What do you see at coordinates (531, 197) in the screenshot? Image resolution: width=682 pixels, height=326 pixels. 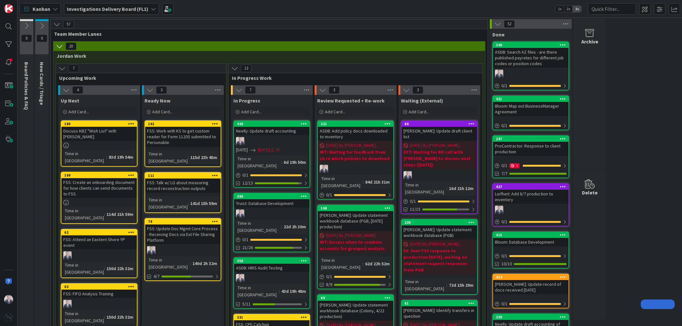 I see `div: Leifheit: Add 8/7 production to inventory` at bounding box center [531, 197].